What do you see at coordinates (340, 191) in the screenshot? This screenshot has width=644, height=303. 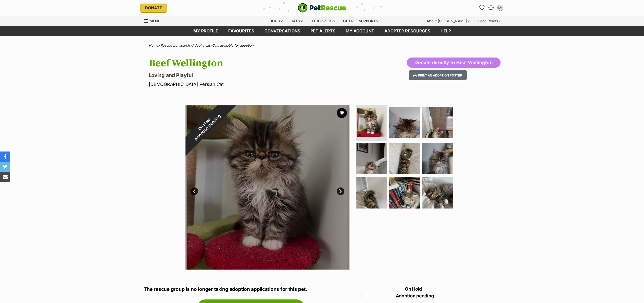 I see `a: Next` at bounding box center [340, 191].